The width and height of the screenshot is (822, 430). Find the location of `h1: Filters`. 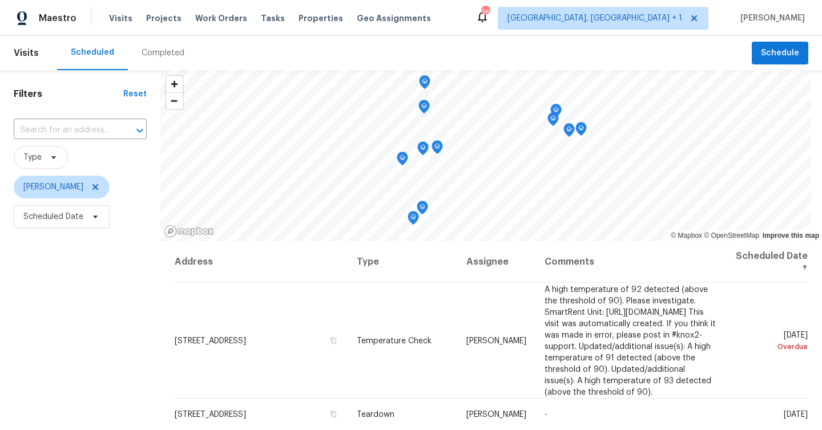

h1: Filters is located at coordinates (68, 94).